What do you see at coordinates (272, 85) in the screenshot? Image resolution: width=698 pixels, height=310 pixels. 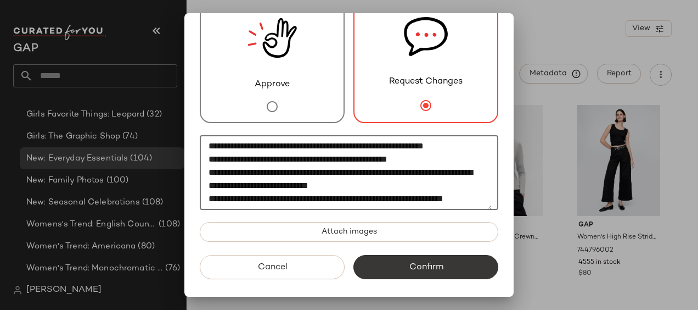 I see `span: Approve` at bounding box center [272, 85].